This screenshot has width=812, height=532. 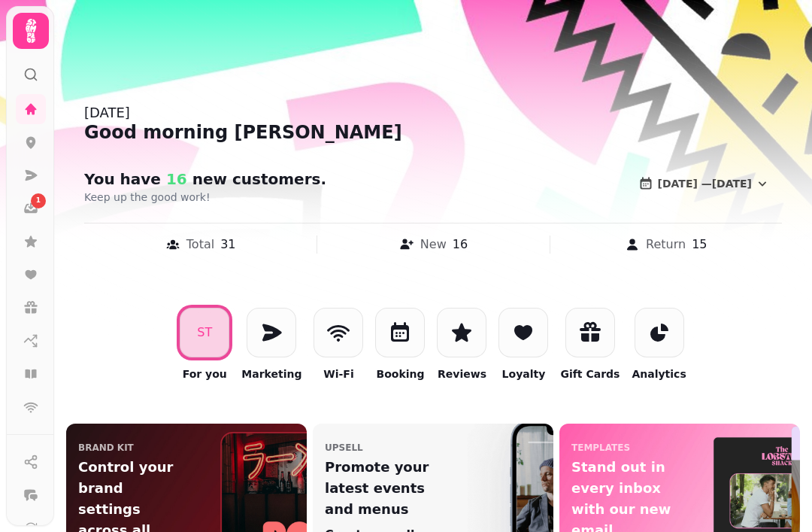 I want to click on p: Brand Kit, so click(x=106, y=447).